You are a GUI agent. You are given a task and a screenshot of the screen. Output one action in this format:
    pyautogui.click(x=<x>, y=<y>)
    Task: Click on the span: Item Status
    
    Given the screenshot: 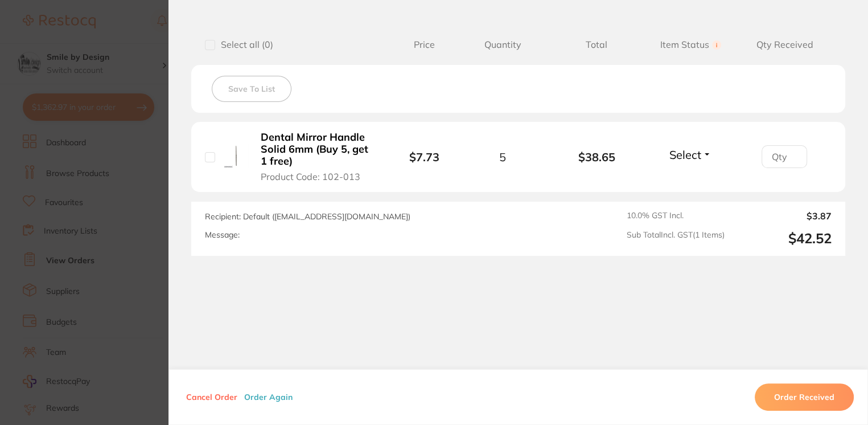 What is the action you would take?
    pyautogui.click(x=691, y=45)
    